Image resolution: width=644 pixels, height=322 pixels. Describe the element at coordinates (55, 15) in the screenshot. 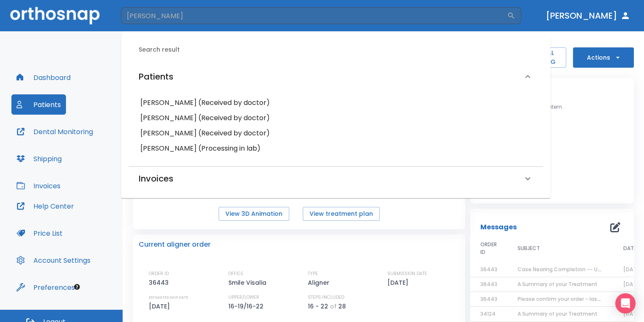

I see `img: Orthosnap` at that location.